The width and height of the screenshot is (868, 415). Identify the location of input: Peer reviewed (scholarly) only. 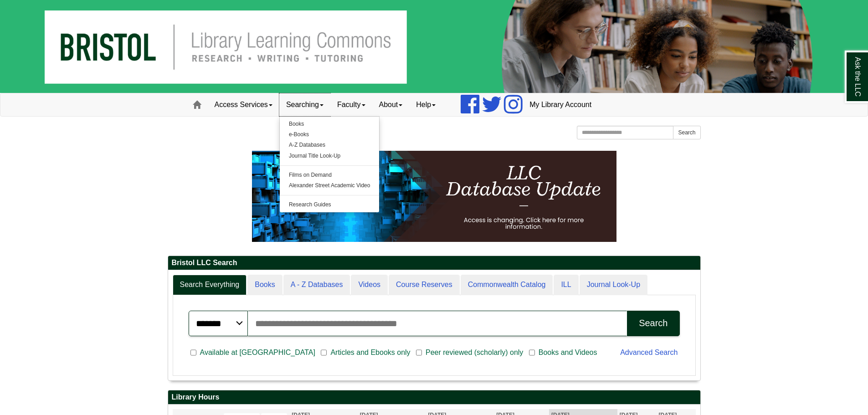
(419, 352).